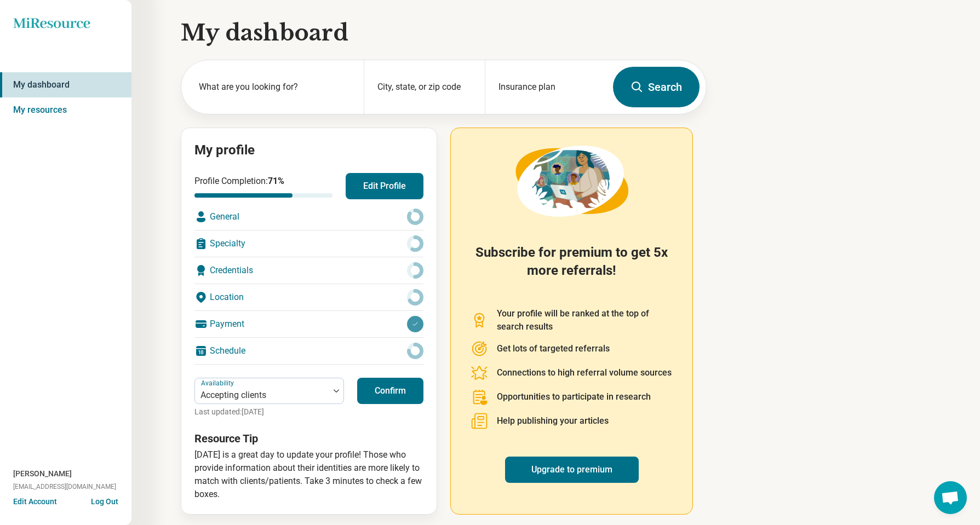  Describe the element at coordinates (572, 470) in the screenshot. I see `a: Upgrade to premium` at that location.